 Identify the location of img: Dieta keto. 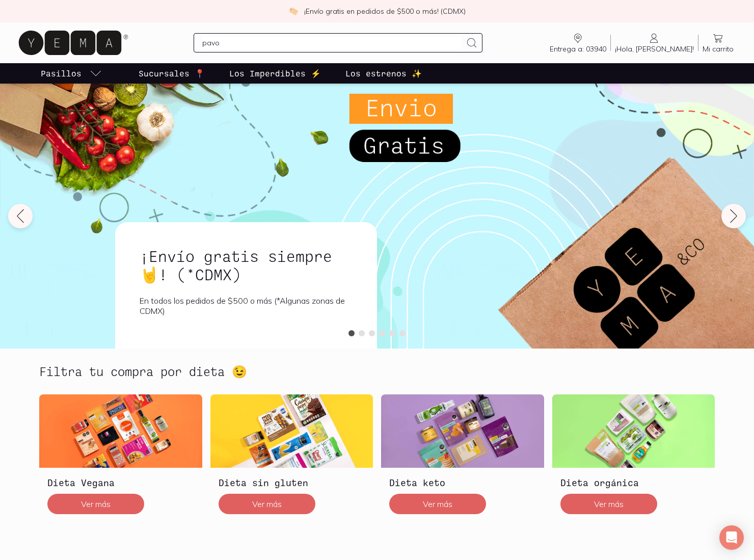
(463, 431).